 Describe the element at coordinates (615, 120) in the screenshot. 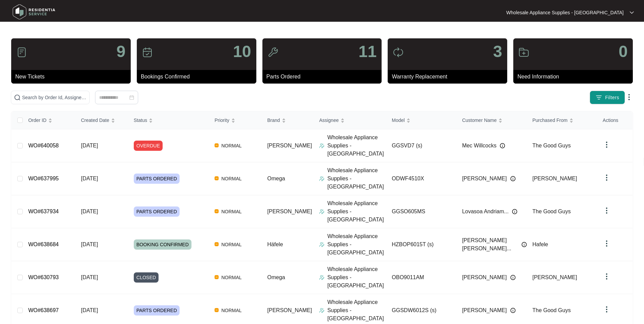

I see `th: Actions` at that location.